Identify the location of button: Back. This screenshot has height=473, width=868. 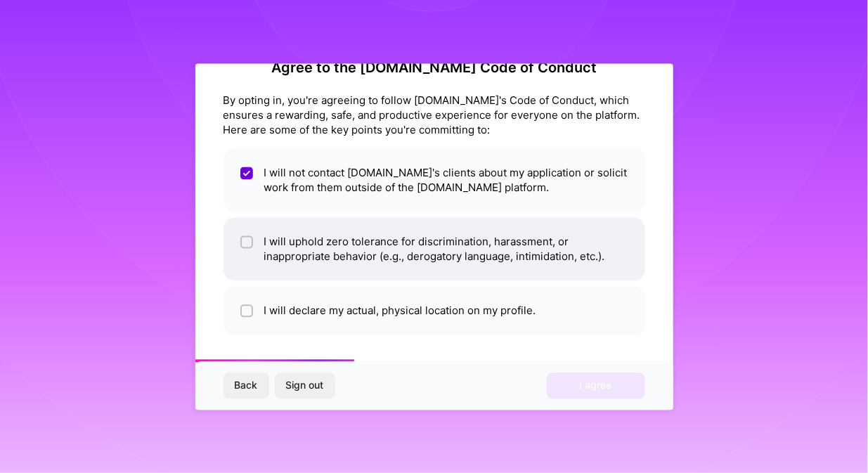
(246, 386).